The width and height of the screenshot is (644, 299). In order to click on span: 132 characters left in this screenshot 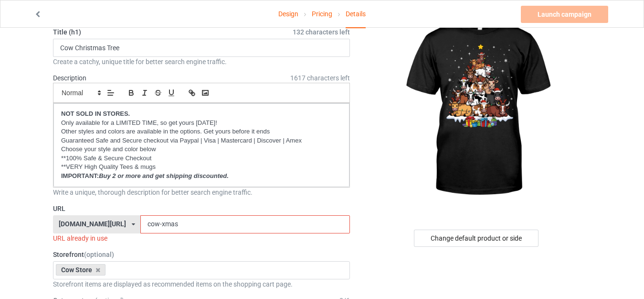, I will do `click(321, 32)`.